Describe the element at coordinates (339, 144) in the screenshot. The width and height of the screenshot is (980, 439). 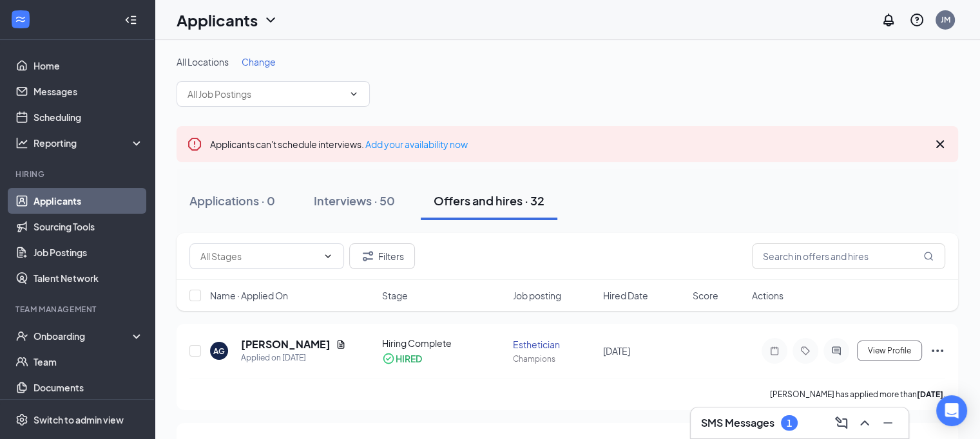
I see `span: Applicants can't schedule interviews.` at that location.